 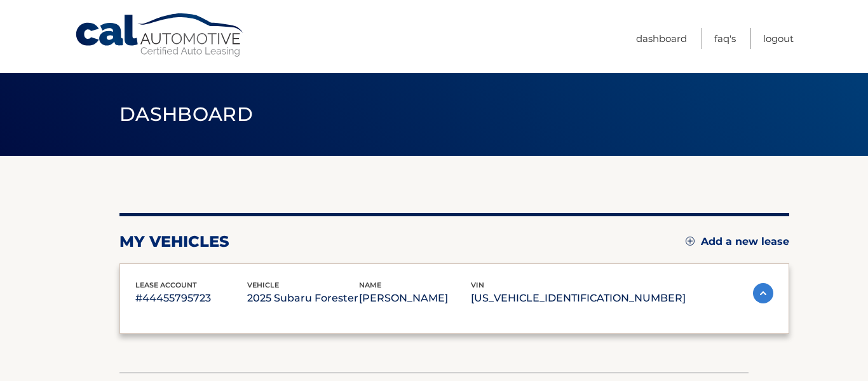 What do you see at coordinates (690, 241) in the screenshot?
I see `img: add.svg` at bounding box center [690, 241].